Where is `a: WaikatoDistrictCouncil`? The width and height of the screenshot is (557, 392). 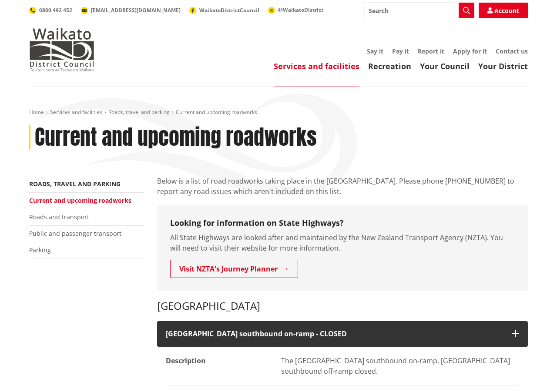 a: WaikatoDistrictCouncil is located at coordinates (224, 10).